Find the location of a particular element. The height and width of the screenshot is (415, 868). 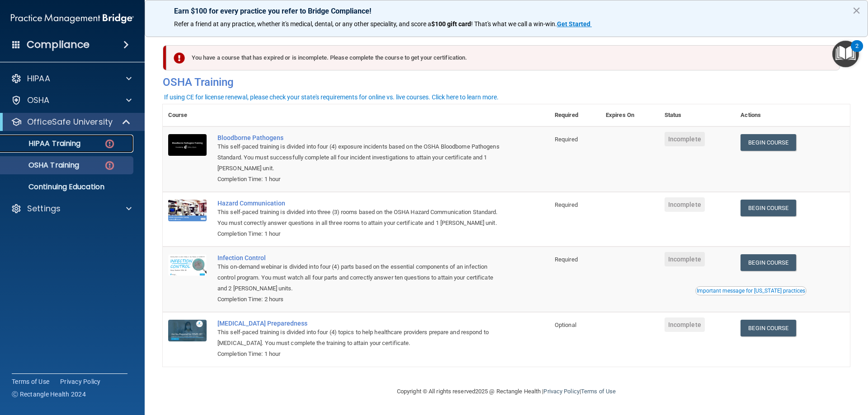

a: Infection Control is located at coordinates (361, 258).